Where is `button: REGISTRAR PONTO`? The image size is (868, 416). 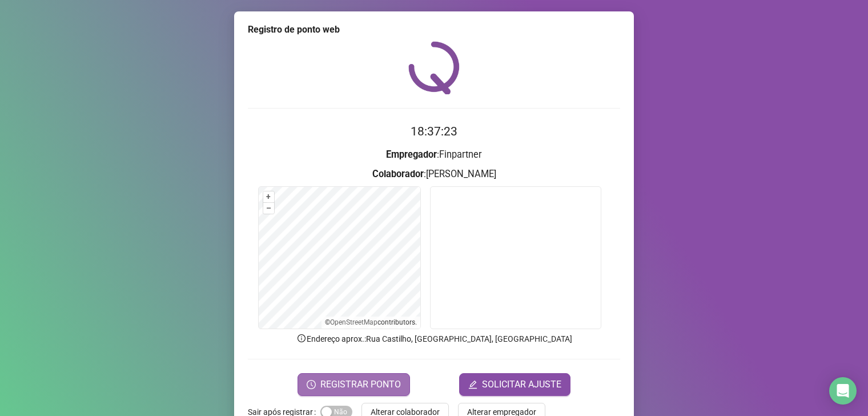 button: REGISTRAR PONTO is located at coordinates (354, 385).